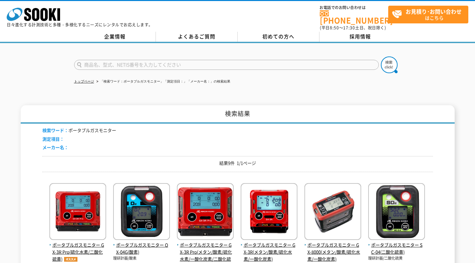 This screenshot has width=475, height=263. What do you see at coordinates (333, 212) in the screenshot?
I see `img: GX-8000(メタン/酸素/硫化水素/一酸化炭素)` at bounding box center [333, 212].